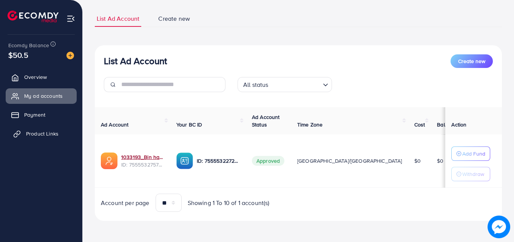  I want to click on span: All status, so click(256, 85).